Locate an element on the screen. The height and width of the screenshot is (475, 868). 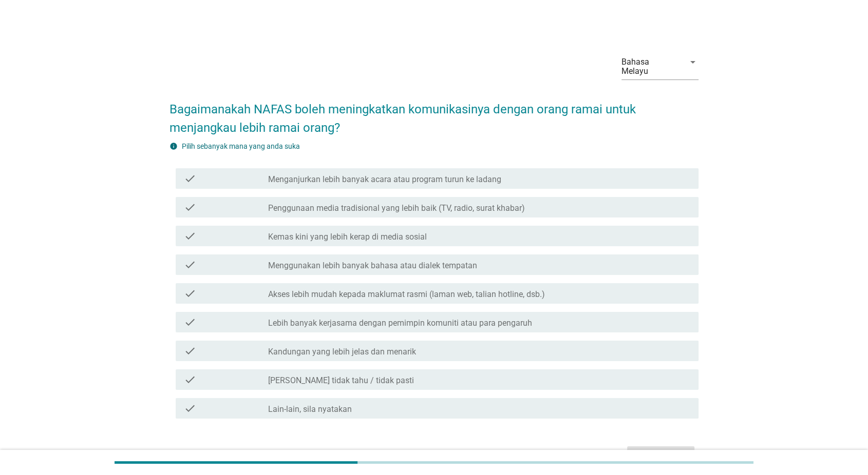
label: Kandungan yang lebih jelas dan menarik is located at coordinates (342, 352).